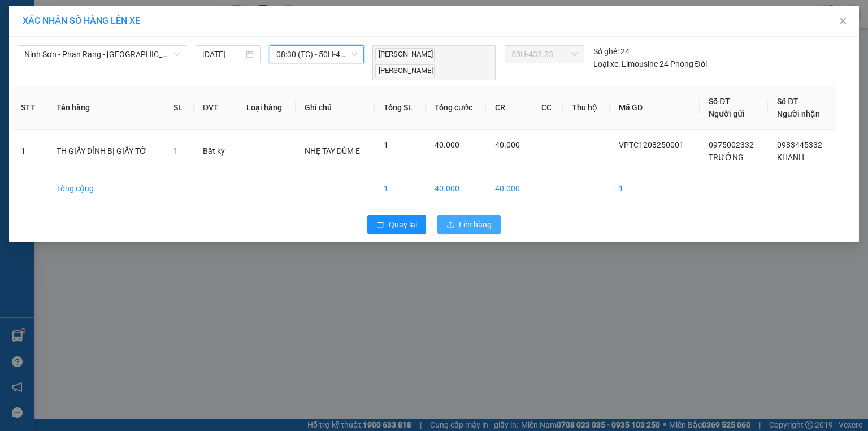 This screenshot has height=431, width=868. Describe the element at coordinates (107, 107) in the screenshot. I see `th: Tên hàng` at that location.